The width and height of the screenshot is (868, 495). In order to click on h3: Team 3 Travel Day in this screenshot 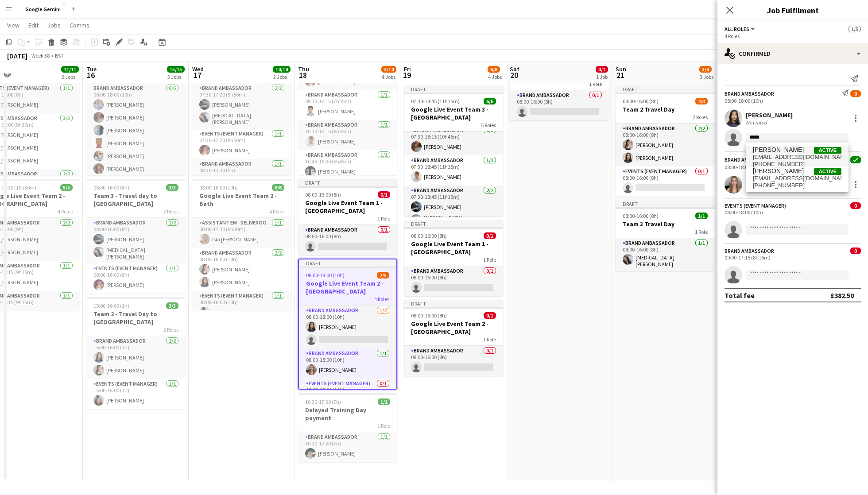, I will do `click(665, 223)`.